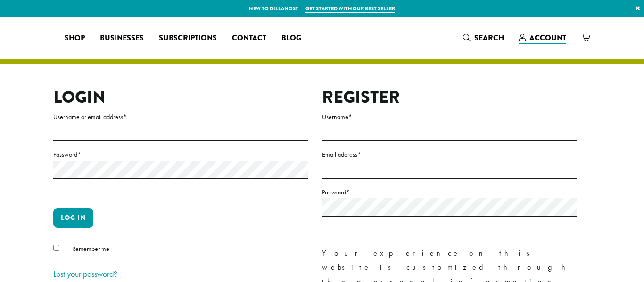  What do you see at coordinates (449, 155) in the screenshot?
I see `label: Email address` at bounding box center [449, 155].